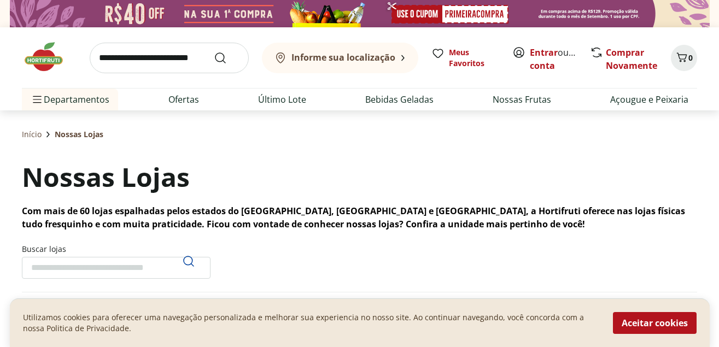 Image resolution: width=719 pixels, height=347 pixels. I want to click on span: 0, so click(691, 57).